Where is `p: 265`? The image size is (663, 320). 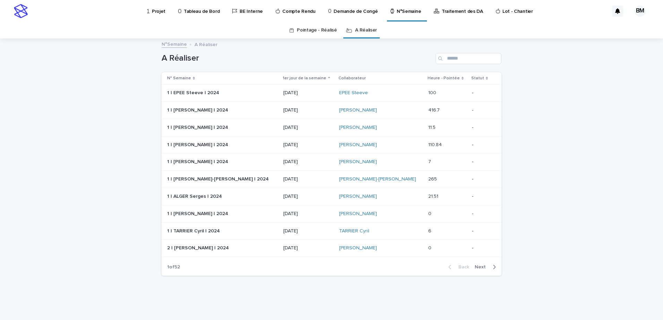 p: 265 is located at coordinates (433, 179).